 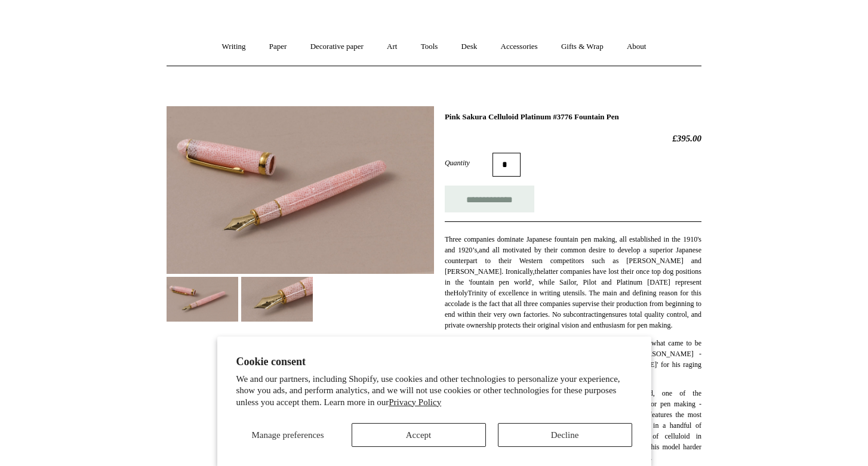 What do you see at coordinates (573, 117) in the screenshot?
I see `h1: Pink Sakura Celluloid Platinum #3776 Fountain Pen` at bounding box center [573, 117].